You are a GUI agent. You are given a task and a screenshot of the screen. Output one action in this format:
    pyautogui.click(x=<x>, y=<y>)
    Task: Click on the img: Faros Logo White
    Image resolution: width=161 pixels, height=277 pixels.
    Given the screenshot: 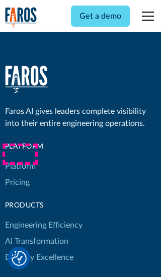 What is the action you would take?
    pyautogui.click(x=26, y=79)
    